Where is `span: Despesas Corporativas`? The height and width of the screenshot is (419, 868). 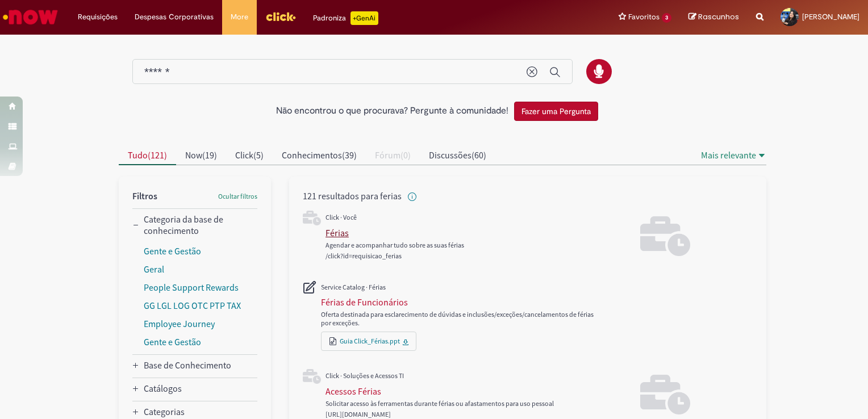
span: Despesas Corporativas is located at coordinates (174, 17).